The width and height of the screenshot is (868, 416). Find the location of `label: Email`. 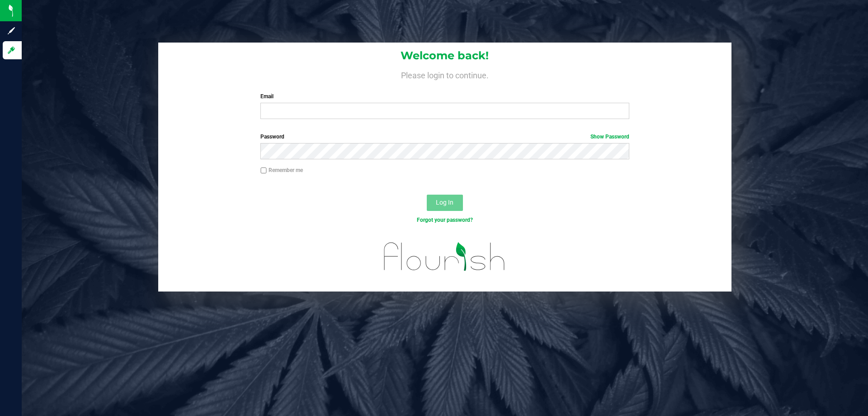

label: Email is located at coordinates (444, 96).